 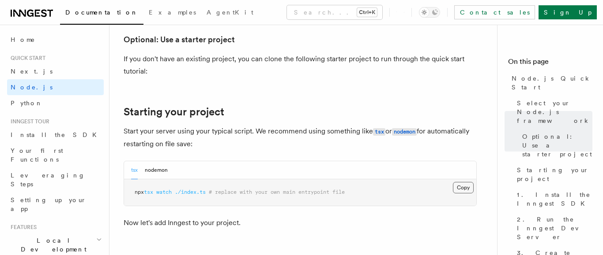 I want to click on span: Install the SDK, so click(x=56, y=135).